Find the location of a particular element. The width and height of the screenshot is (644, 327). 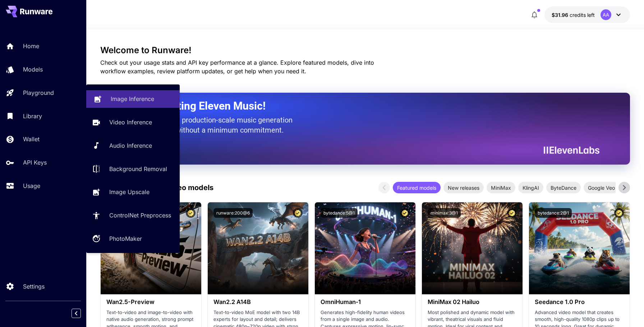

p: Settings is located at coordinates (34, 287).